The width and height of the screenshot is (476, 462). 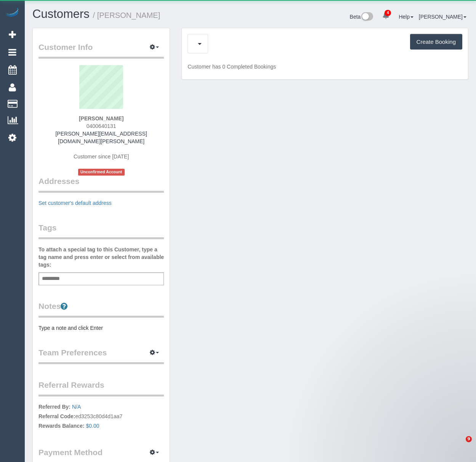 What do you see at coordinates (436, 42) in the screenshot?
I see `button: Create Booking` at bounding box center [436, 42].